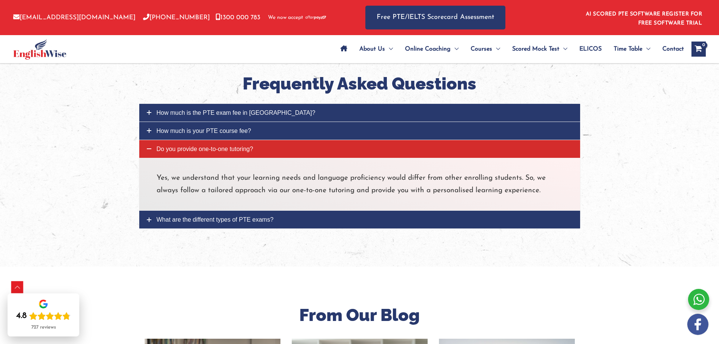 This screenshot has width=719, height=344. Describe the element at coordinates (359, 84) in the screenshot. I see `h2: Frequently Asked Questions` at that location.